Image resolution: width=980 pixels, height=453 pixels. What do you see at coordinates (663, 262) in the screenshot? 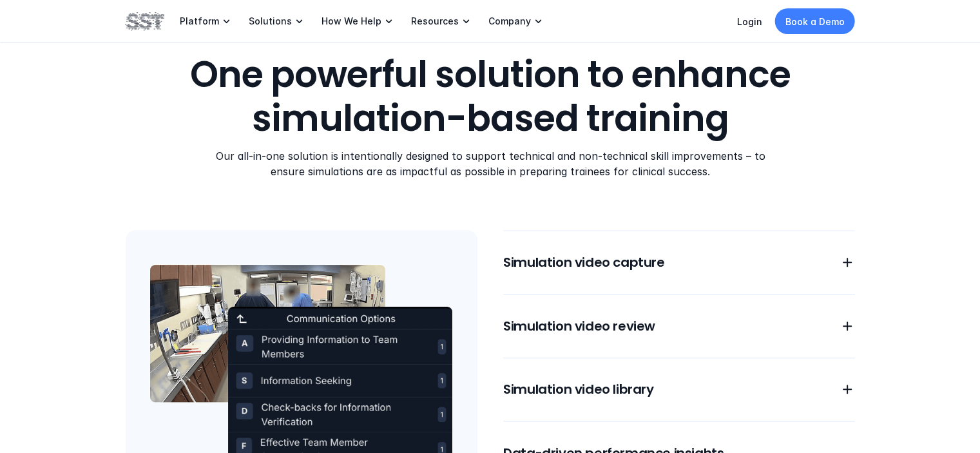
I see `h6: Simulation video capture` at bounding box center [663, 262].